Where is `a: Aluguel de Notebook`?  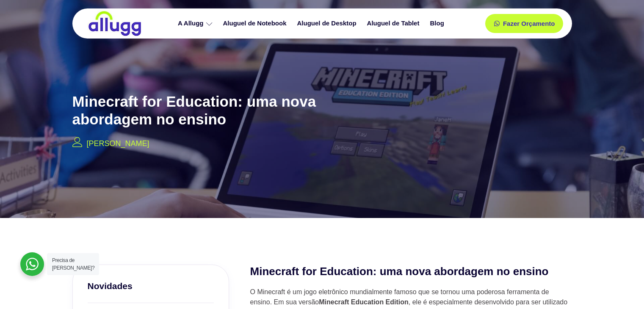 a: Aluguel de Notebook is located at coordinates (256, 24).